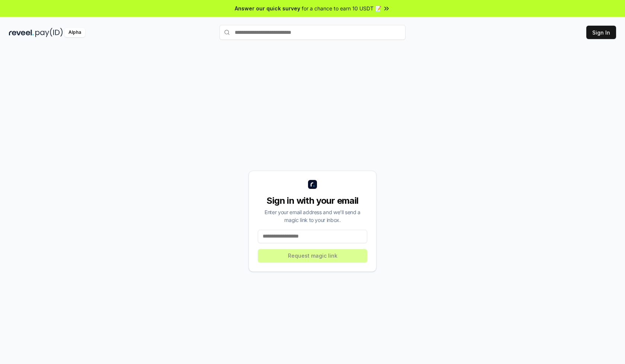 This screenshot has width=625, height=364. I want to click on img: logo_small, so click(312, 184).